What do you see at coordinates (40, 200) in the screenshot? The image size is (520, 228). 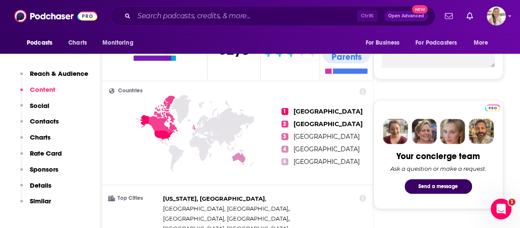 I see `p: Similar` at bounding box center [40, 200].